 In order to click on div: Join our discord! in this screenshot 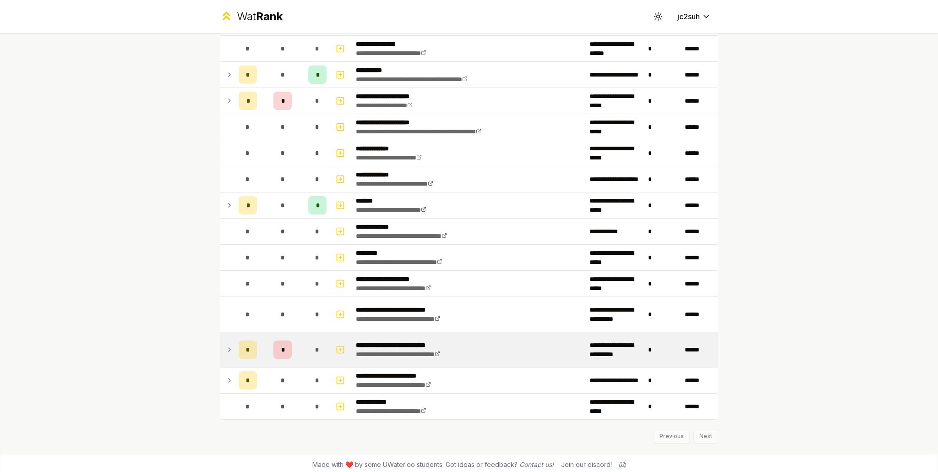, I will do `click(586, 464)`.